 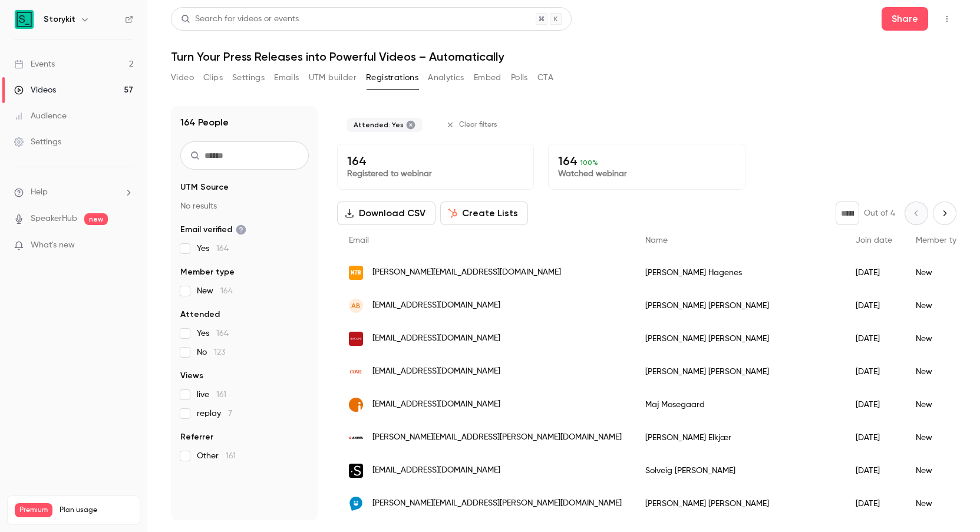 What do you see at coordinates (215, 414) in the screenshot?
I see `span: replay` at bounding box center [215, 414].